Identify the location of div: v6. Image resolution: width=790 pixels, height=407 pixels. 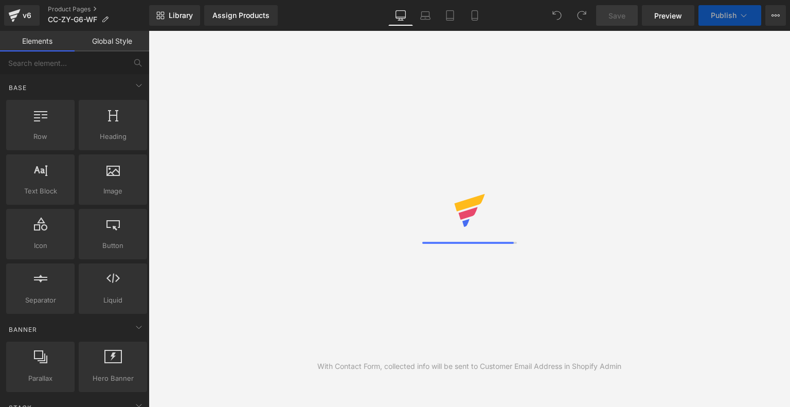
(27, 15).